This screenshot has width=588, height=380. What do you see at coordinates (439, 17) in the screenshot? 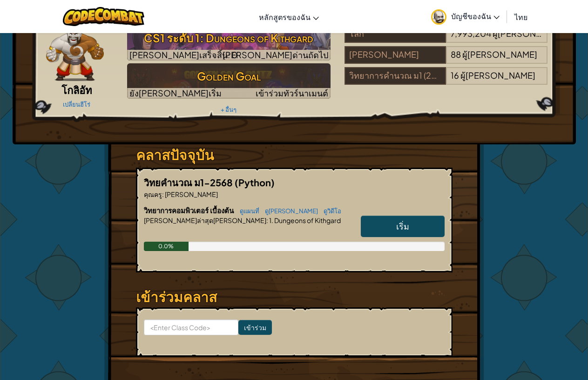
I see `img: avatar` at bounding box center [439, 17].